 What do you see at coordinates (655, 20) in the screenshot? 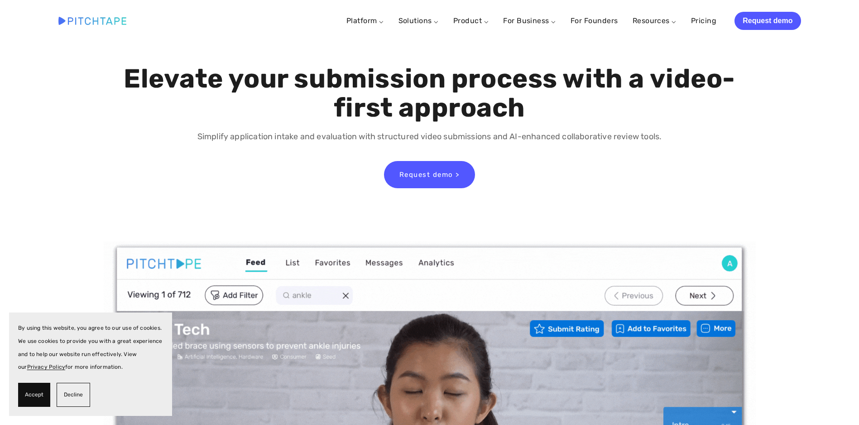
I see `a: Resources ⌵` at bounding box center [655, 20].